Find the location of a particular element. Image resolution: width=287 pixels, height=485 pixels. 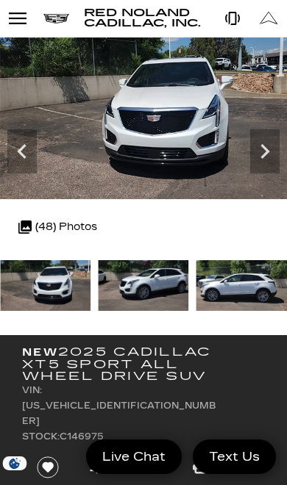

img: Cadillac logo is located at coordinates (56, 18).